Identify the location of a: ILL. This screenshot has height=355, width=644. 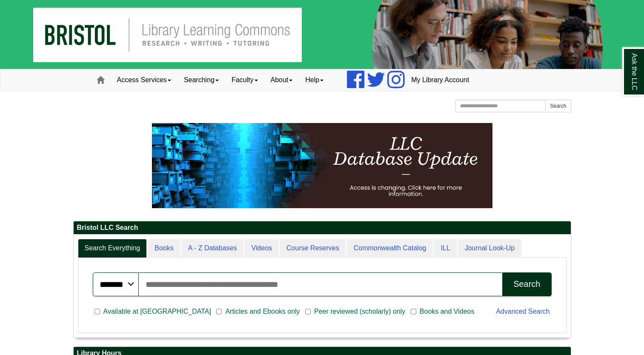
(445, 248).